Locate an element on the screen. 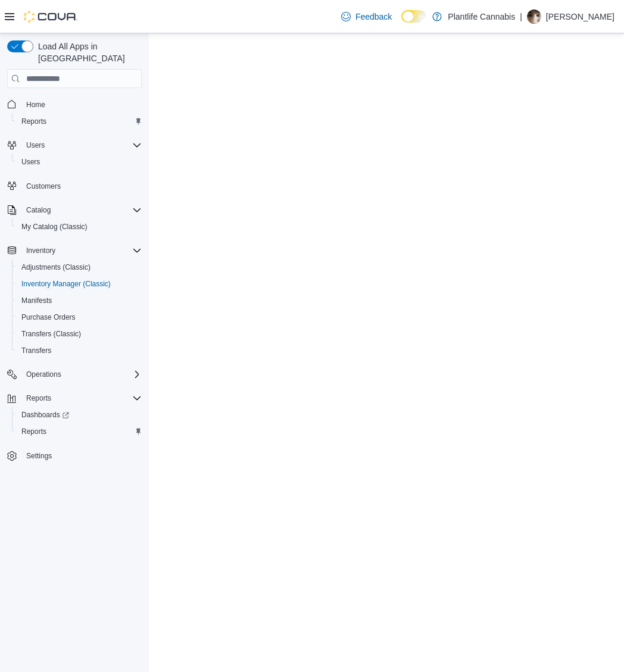 The height and width of the screenshot is (672, 624). a: Feedback is located at coordinates (367, 17).